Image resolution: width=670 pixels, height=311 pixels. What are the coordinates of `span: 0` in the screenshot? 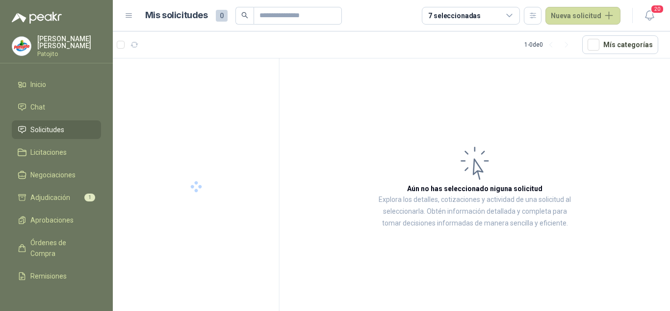 It's located at (222, 16).